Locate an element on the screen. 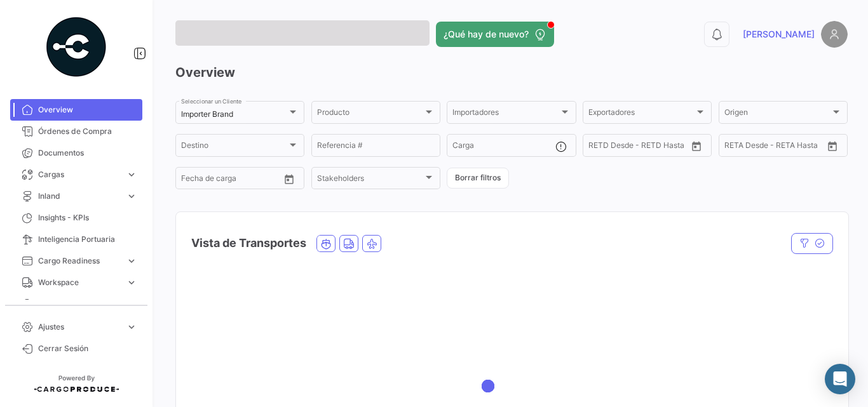 The width and height of the screenshot is (868, 407). button: Ocean is located at coordinates (326, 243).